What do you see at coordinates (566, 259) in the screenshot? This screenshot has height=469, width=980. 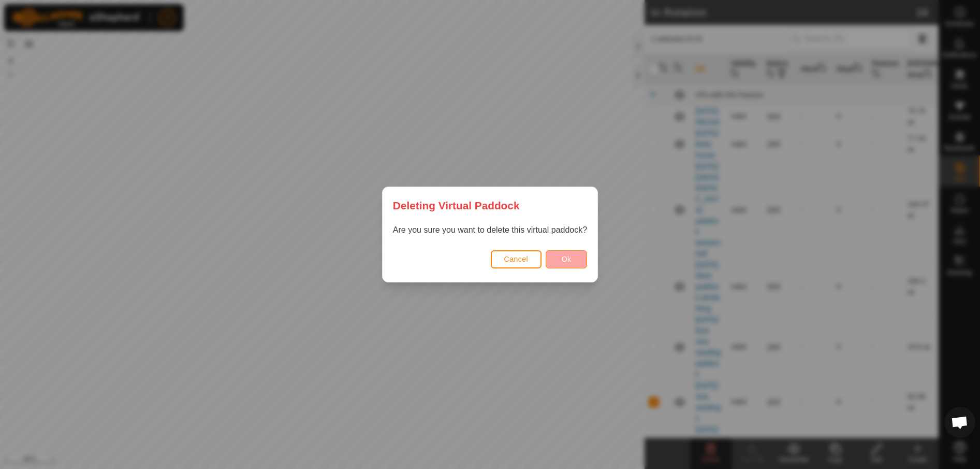 I see `span: Ok` at bounding box center [566, 259].